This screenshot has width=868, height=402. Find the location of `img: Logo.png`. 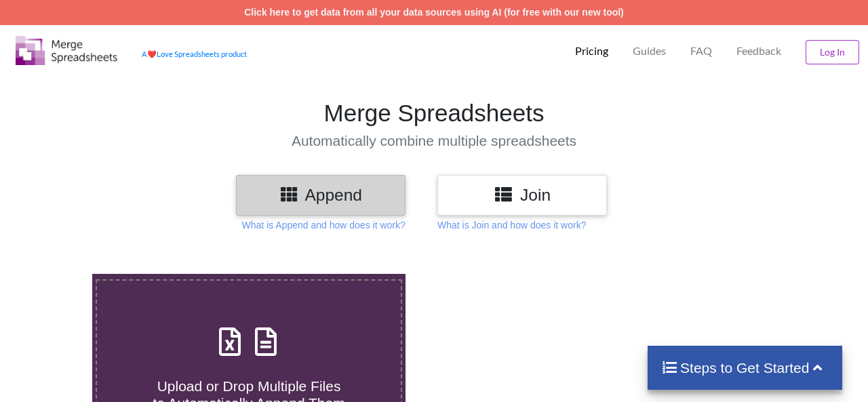

img: Logo.png is located at coordinates (67, 50).